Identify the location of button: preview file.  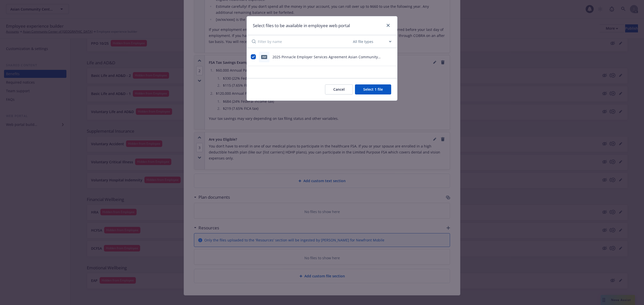
(391, 56).